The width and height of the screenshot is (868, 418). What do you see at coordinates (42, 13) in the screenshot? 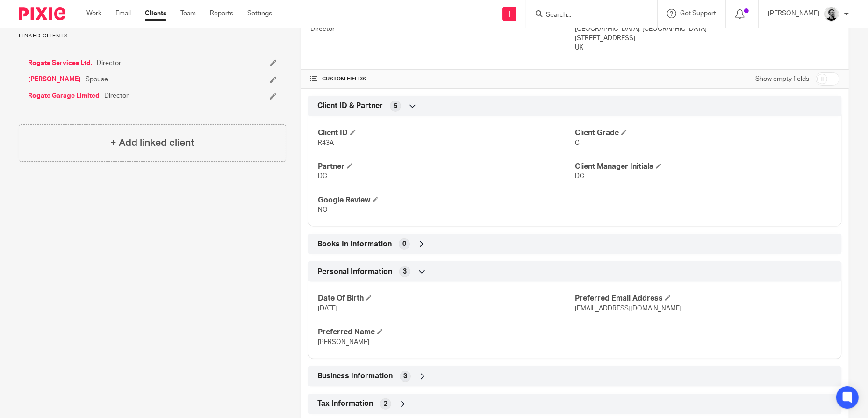
I see `img: Pixie` at bounding box center [42, 13].